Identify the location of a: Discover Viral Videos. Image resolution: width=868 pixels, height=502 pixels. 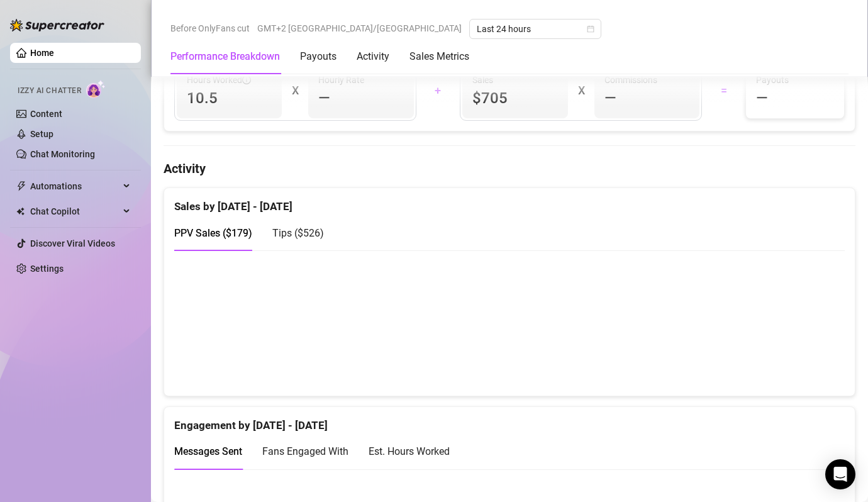
(72, 243).